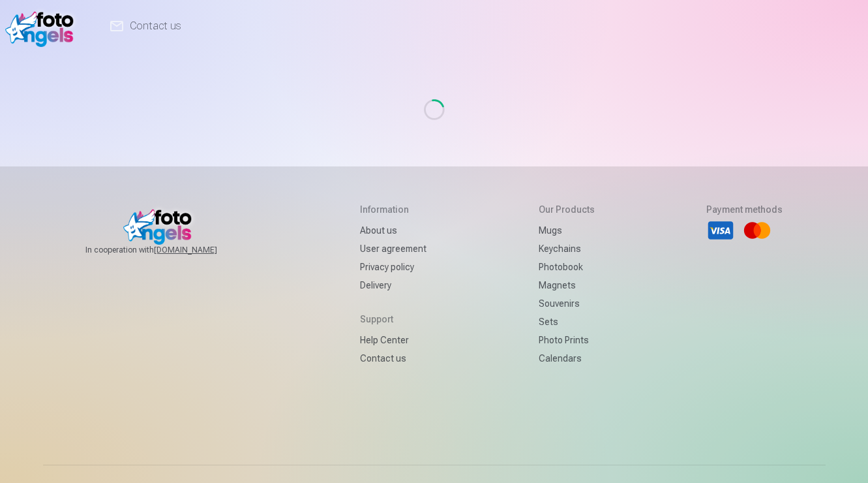 The image size is (868, 483). I want to click on a: Contact us, so click(393, 358).